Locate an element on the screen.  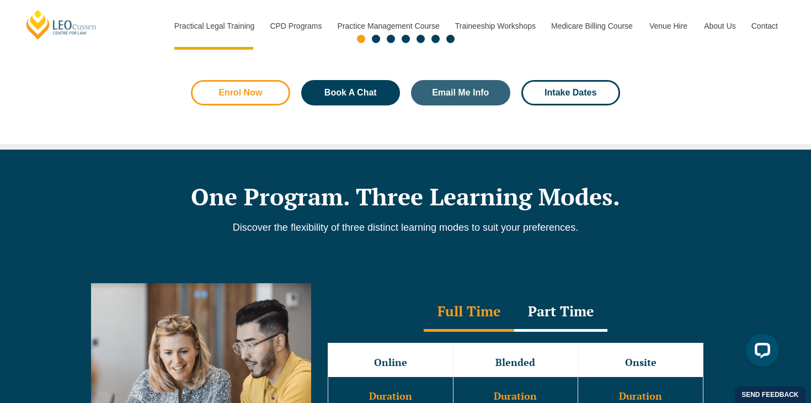
span: Go to slide 1 is located at coordinates (361, 39).